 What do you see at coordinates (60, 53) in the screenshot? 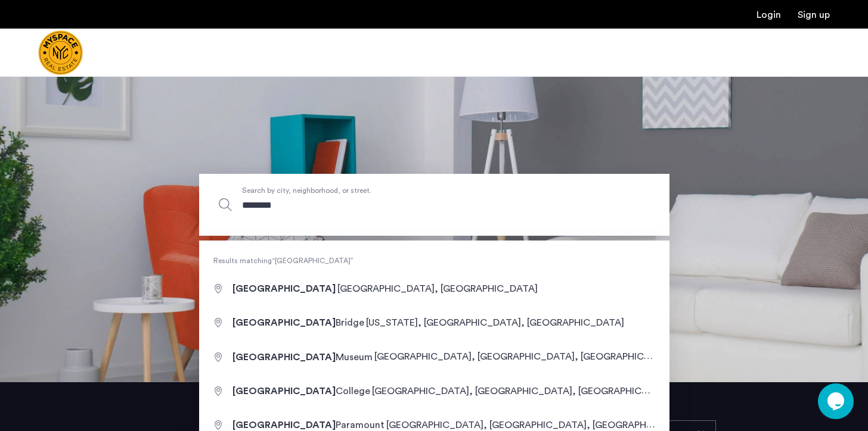
I see `a: Cazamio Logo` at bounding box center [60, 53].